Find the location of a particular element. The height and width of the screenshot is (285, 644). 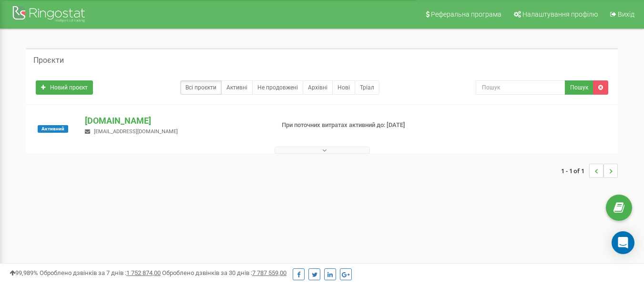

span: Налаштування профілю is located at coordinates (561, 14).